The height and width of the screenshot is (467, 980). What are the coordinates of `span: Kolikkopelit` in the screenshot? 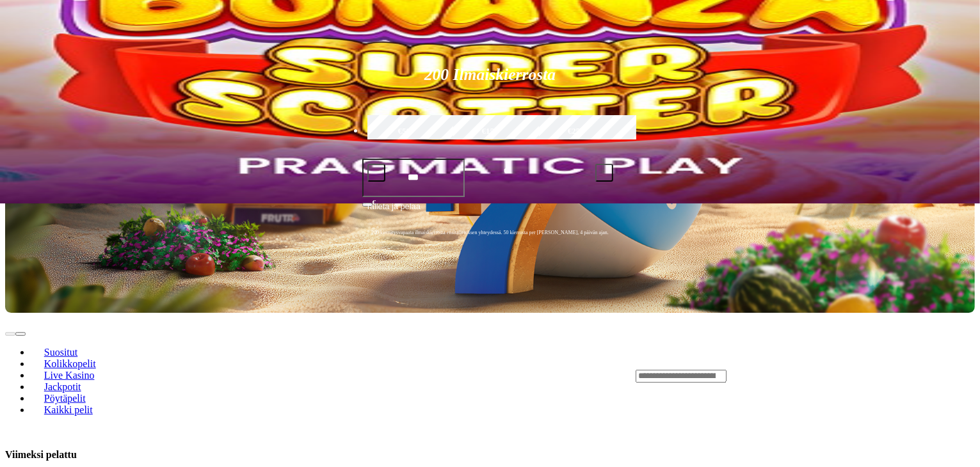 It's located at (69, 363).